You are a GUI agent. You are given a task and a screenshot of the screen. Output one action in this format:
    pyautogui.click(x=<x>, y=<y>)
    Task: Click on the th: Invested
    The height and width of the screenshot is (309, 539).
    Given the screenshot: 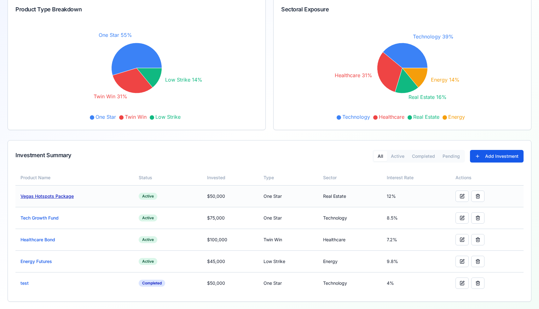 What is the action you would take?
    pyautogui.click(x=230, y=178)
    